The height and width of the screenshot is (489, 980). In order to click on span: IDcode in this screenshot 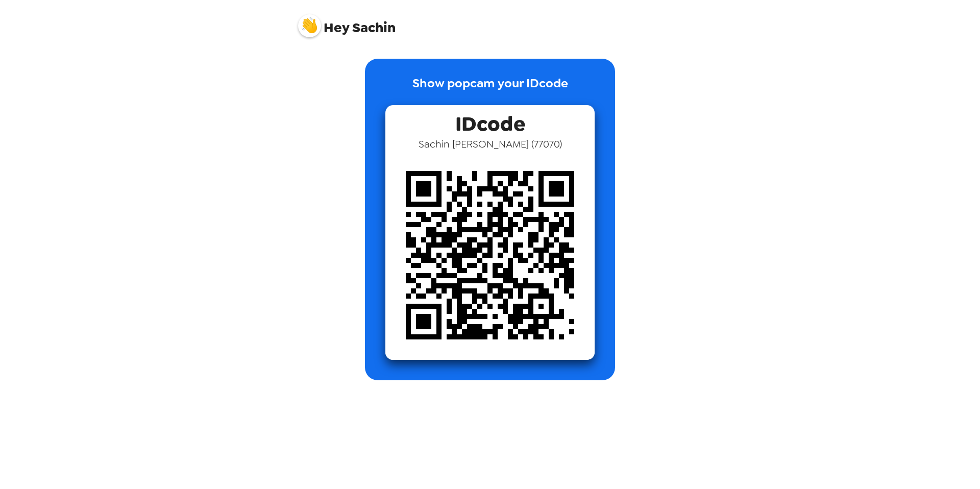, I will do `click(490, 121)`.